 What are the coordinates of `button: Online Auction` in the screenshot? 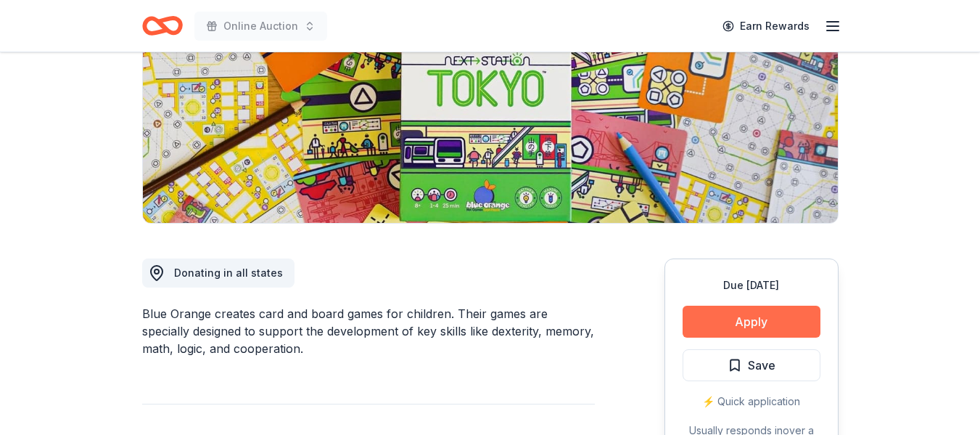 It's located at (260, 26).